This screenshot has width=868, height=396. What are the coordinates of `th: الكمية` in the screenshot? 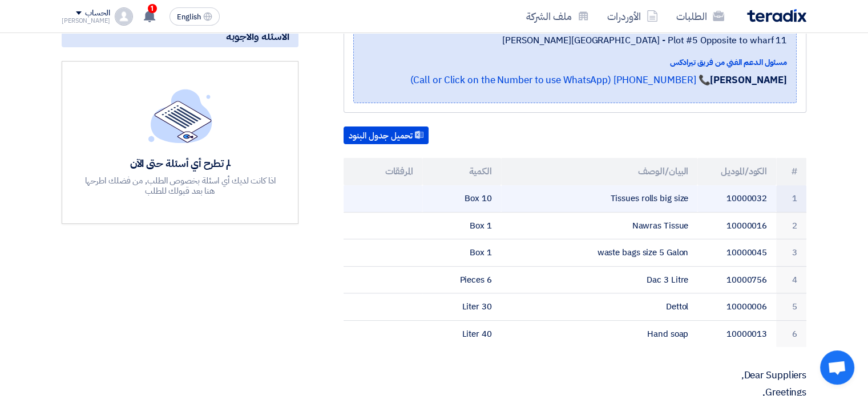 It's located at (462, 172).